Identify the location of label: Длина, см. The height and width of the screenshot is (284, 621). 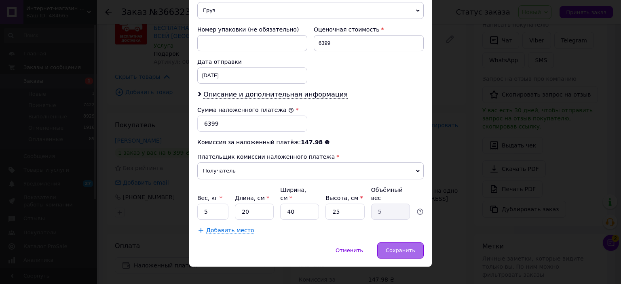
(252, 198).